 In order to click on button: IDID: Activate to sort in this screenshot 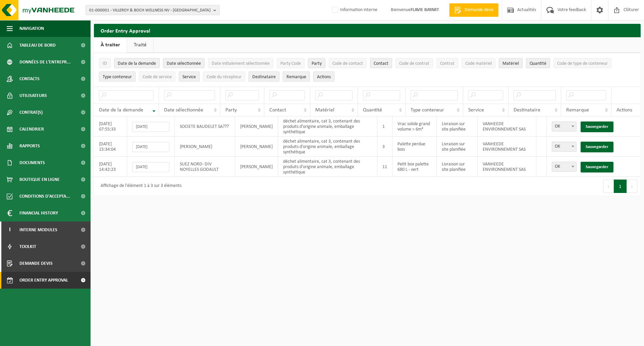, I will do `click(105, 63)`.